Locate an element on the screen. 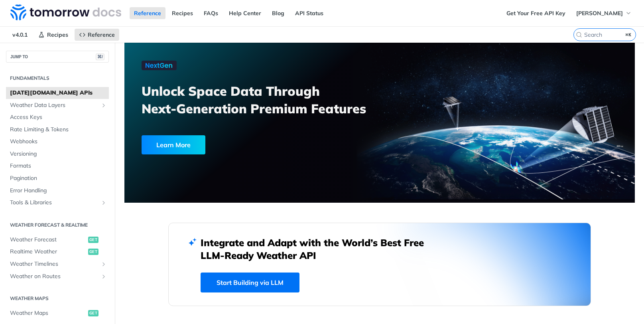 This screenshot has height=324, width=644. span: Pagination is located at coordinates (58, 178).